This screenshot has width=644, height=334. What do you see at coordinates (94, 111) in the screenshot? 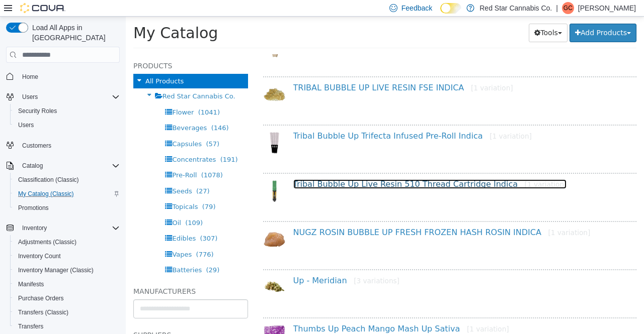
I see `span: (146)` at bounding box center [94, 111].